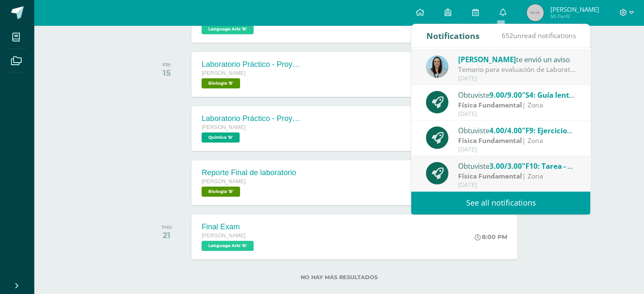  I want to click on div: 8:00 PM, so click(491, 237).